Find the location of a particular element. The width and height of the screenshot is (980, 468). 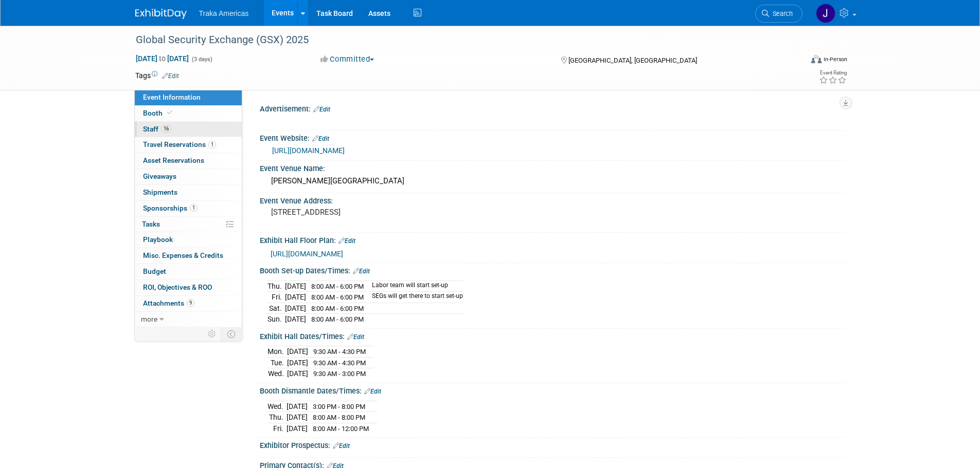

div: Booth Dismantle Dates/Times: is located at coordinates (552, 390).